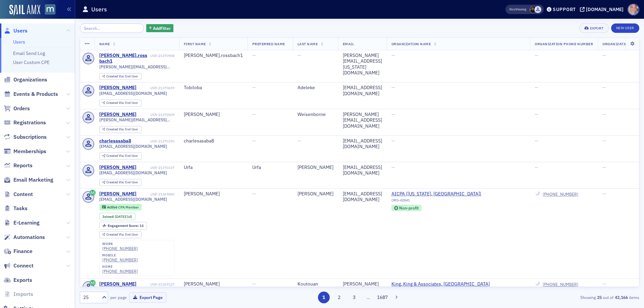  Describe the element at coordinates (315, 115) in the screenshot. I see `div: Weisenborne` at that location.